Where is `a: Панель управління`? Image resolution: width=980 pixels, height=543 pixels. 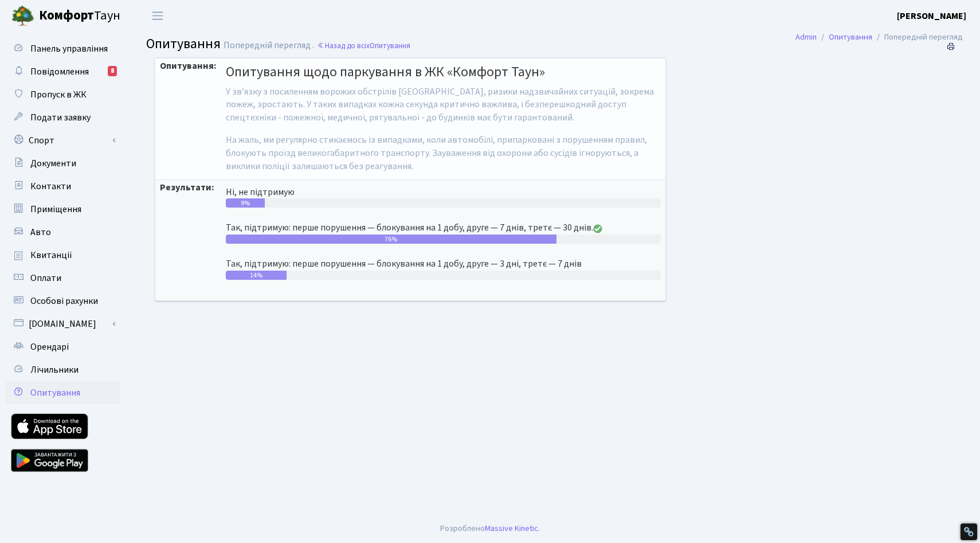 a: Панель управління is located at coordinates (63, 49).